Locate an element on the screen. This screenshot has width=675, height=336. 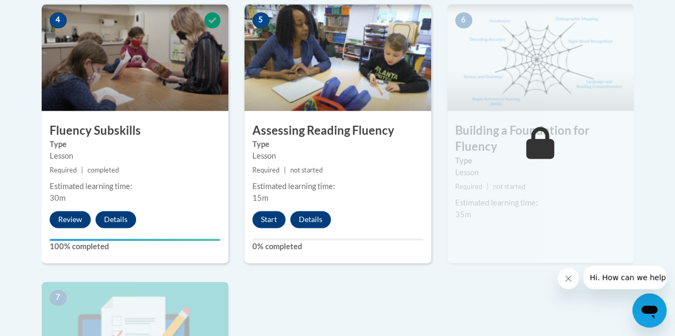
label: 0% completed is located at coordinates (338, 247).